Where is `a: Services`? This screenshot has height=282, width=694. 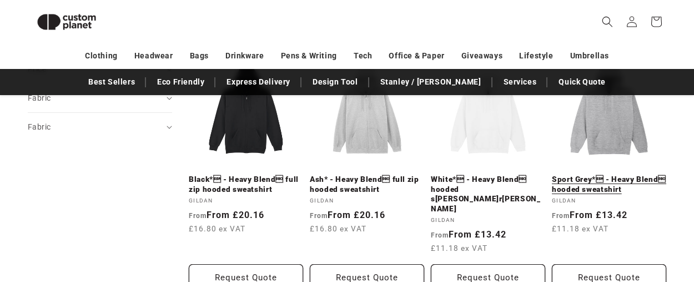
a: Services is located at coordinates (520, 82).